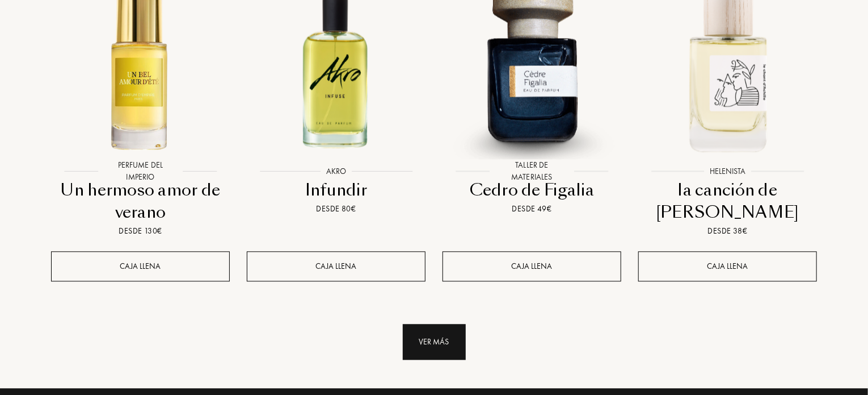  I want to click on font: Desde 80€, so click(336, 208).